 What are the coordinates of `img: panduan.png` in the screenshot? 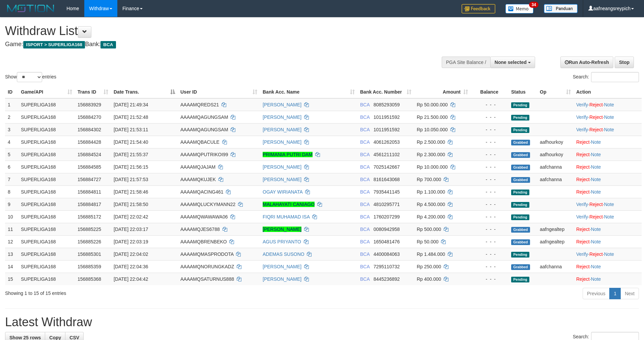 It's located at (561, 9).